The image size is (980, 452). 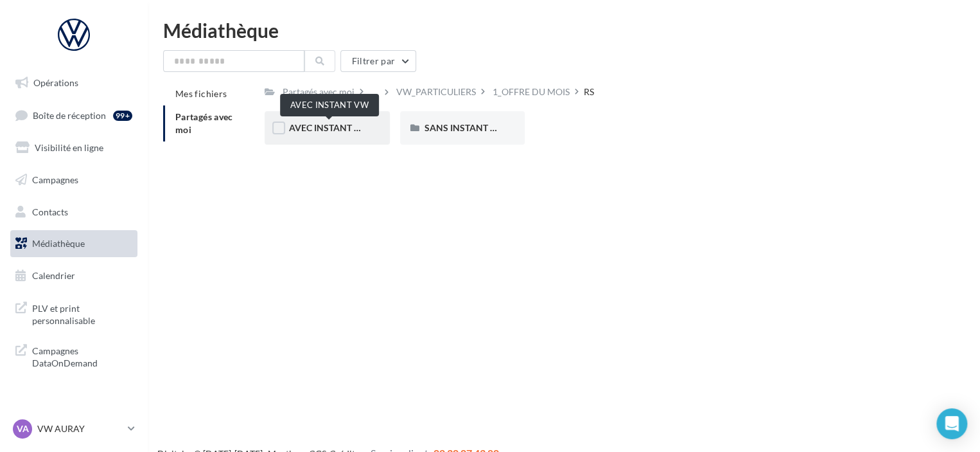 I want to click on span: Campagnes DataOnDemand, so click(x=82, y=356).